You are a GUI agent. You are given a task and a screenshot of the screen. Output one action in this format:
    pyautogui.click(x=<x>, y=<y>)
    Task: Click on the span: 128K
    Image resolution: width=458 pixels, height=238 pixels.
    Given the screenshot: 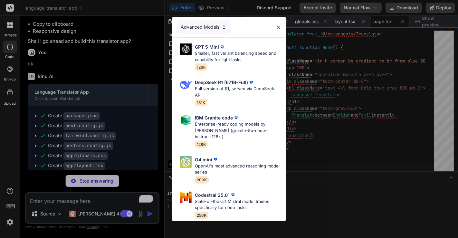 What is the action you would take?
    pyautogui.click(x=202, y=144)
    